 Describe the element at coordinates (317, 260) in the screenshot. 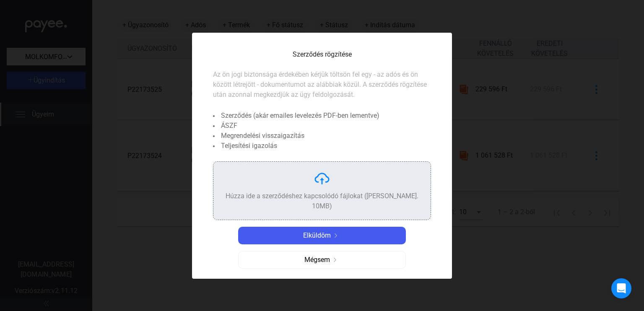

I see `font: Mégsem` at that location.